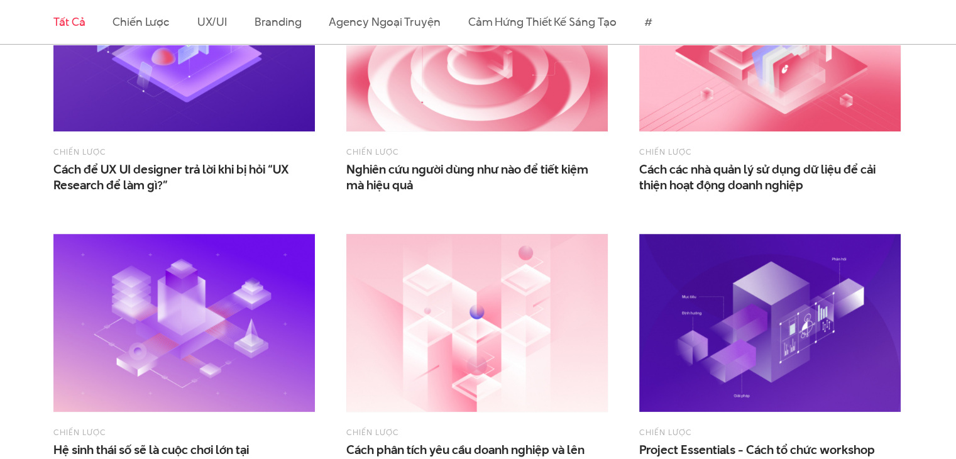  Describe the element at coordinates (111, 185) in the screenshot. I see `span: Research để làm gì?”` at that location.